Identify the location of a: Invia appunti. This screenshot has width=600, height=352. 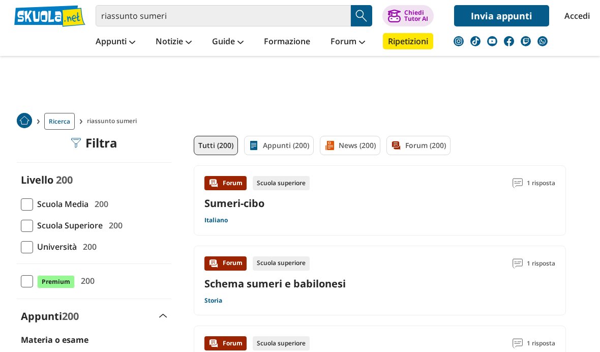
(502, 16).